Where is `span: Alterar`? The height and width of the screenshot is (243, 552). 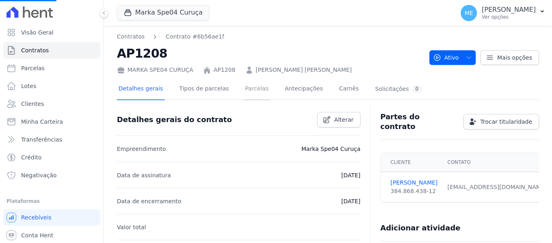 span: Alterar is located at coordinates (343, 120).